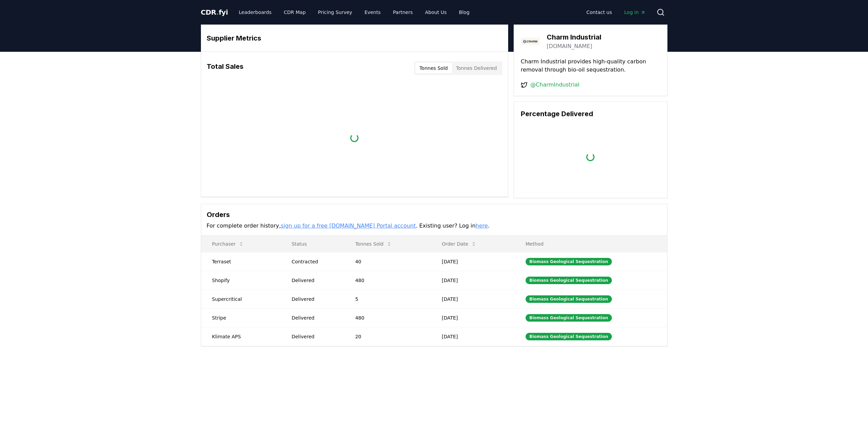 The width and height of the screenshot is (868, 433). What do you see at coordinates (436, 12) in the screenshot?
I see `a: About Us` at bounding box center [436, 12].